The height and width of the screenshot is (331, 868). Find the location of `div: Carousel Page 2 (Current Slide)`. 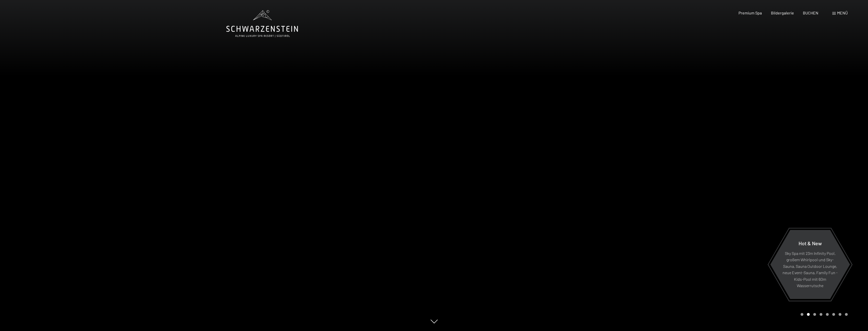

div: Carousel Page 2 (Current Slide) is located at coordinates (808, 314).